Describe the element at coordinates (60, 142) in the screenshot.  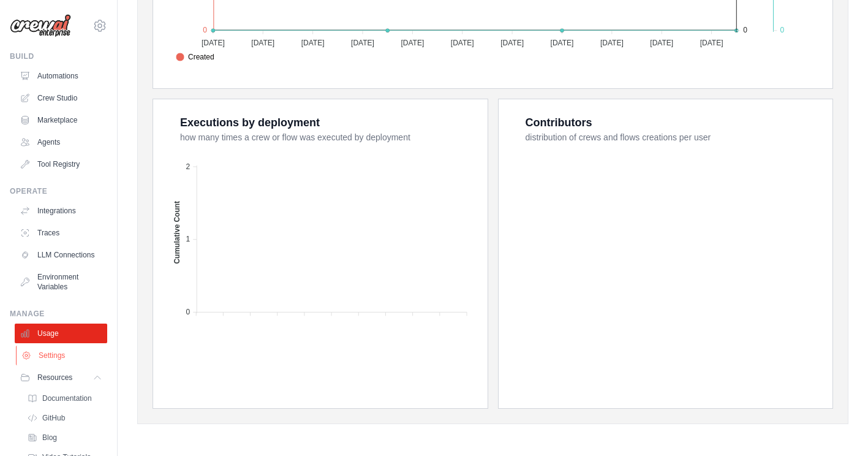
I see `a: Agents` at that location.